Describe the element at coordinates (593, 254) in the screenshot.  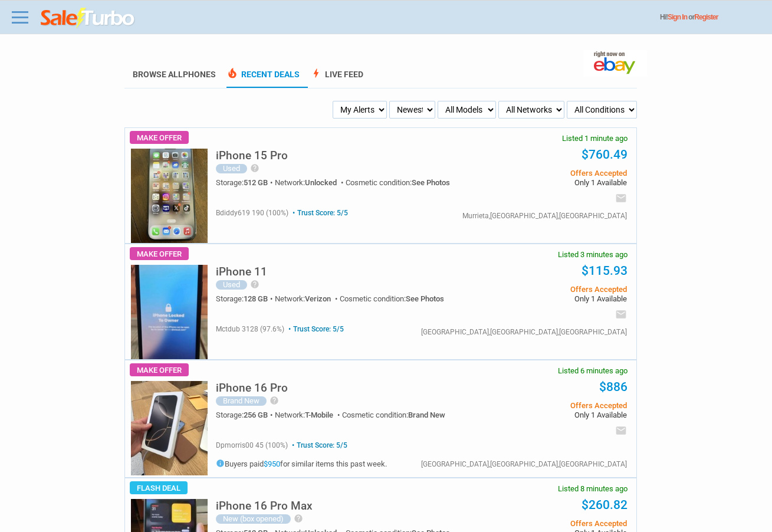
I see `span: Listed 3 minutes ago` at that location.